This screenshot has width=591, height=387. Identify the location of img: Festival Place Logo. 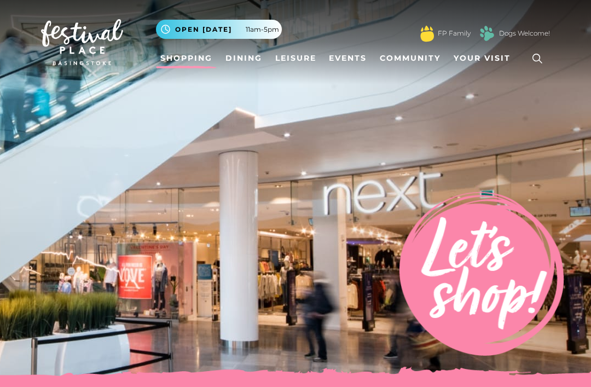
(82, 42).